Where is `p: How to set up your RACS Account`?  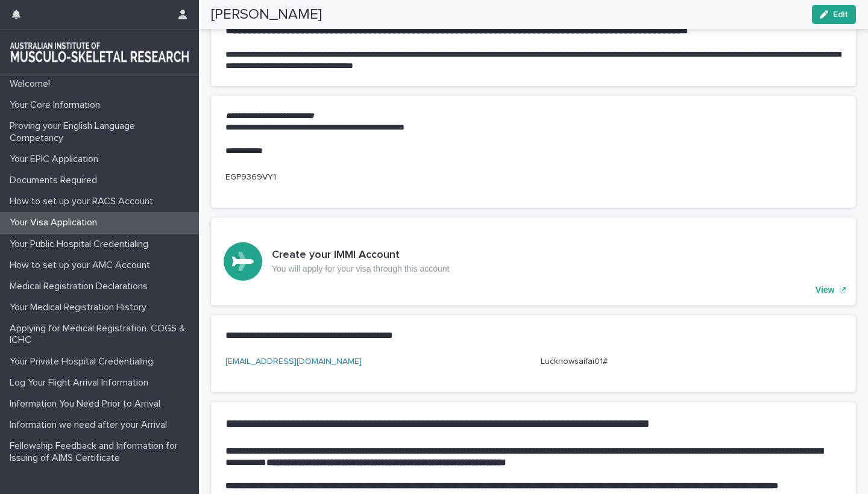 p: How to set up your RACS Account is located at coordinates (83, 202).